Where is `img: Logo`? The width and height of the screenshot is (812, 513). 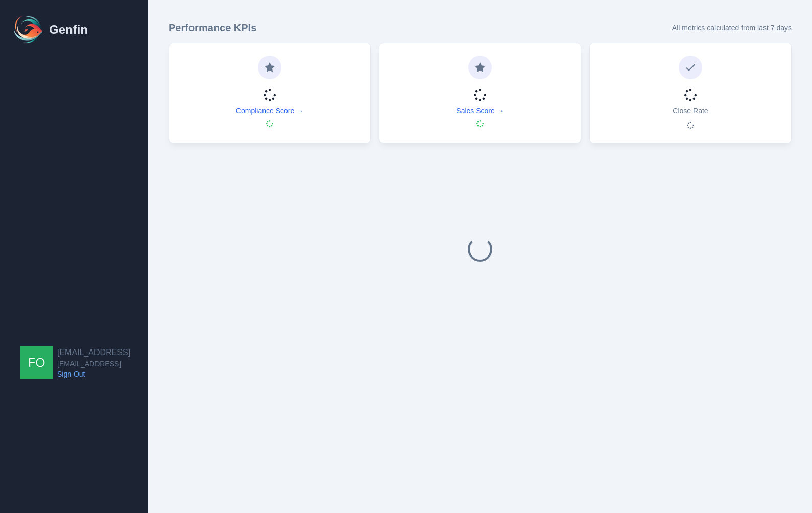 img: Logo is located at coordinates (28, 30).